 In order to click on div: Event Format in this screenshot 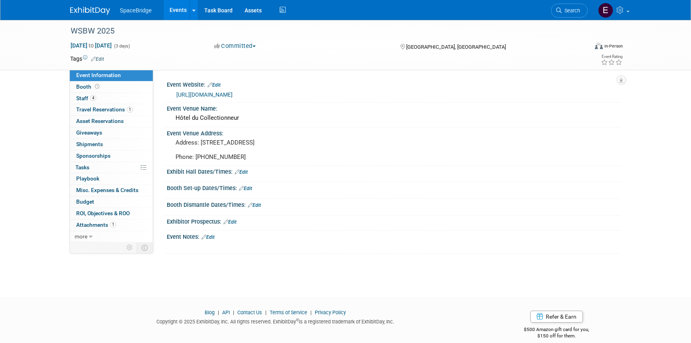, I will do `click(582, 47)`.